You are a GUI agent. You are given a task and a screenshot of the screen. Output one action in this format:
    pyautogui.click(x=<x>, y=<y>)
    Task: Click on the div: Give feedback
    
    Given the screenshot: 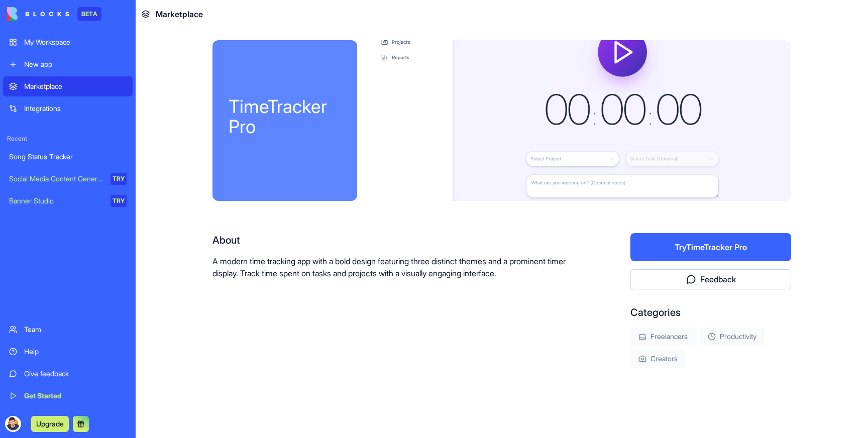 What is the action you would take?
    pyautogui.click(x=75, y=374)
    